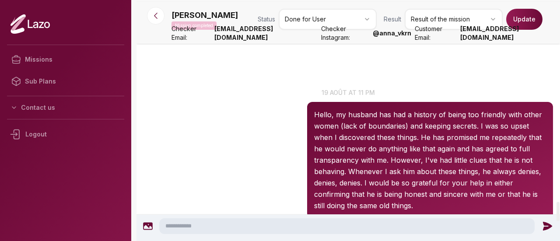  Describe the element at coordinates (435, 33) in the screenshot. I see `span: Customer Email:` at that location.